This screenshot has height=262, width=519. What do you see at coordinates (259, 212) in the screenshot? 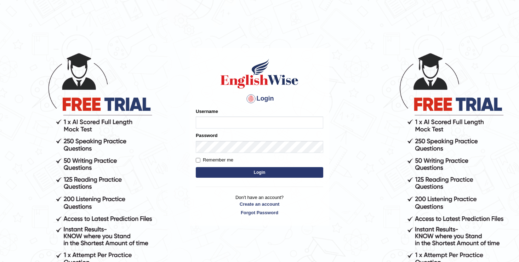
I see `a: Forgot Password` at bounding box center [259, 212].